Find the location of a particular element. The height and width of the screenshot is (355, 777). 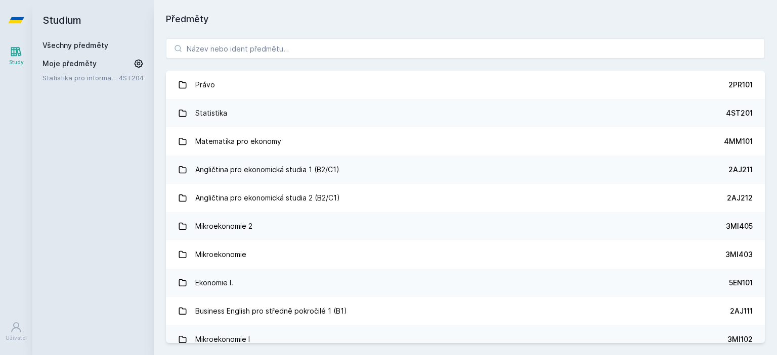

a: Statistika 4ST201 is located at coordinates (465, 113).